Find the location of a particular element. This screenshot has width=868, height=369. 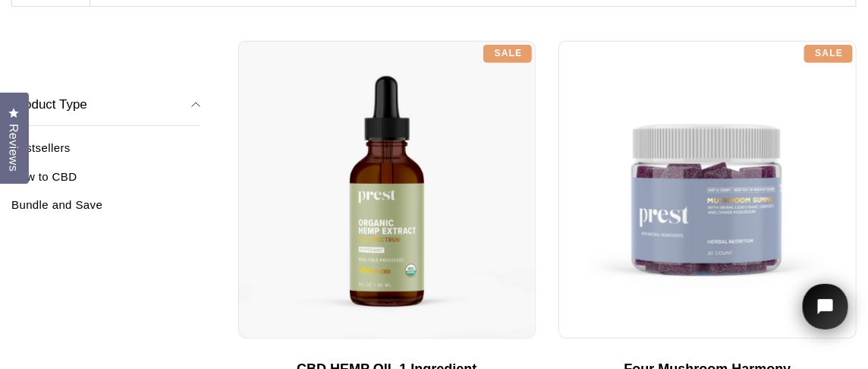

button: Product Type is located at coordinates (105, 105).